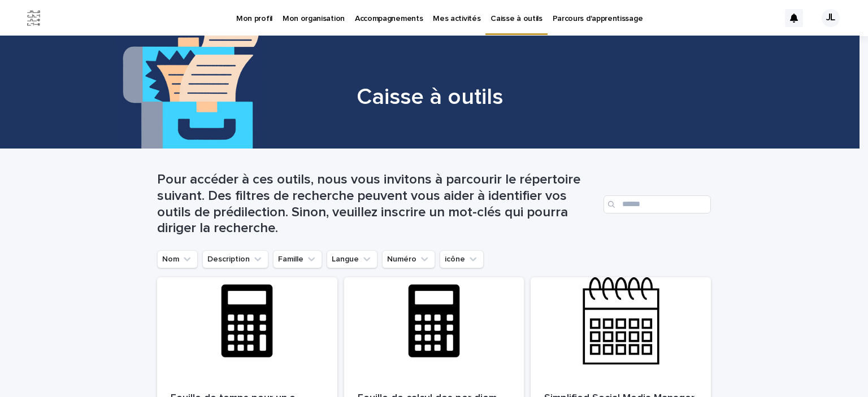 This screenshot has height=397, width=868. Describe the element at coordinates (830, 18) in the screenshot. I see `div: JL` at that location.